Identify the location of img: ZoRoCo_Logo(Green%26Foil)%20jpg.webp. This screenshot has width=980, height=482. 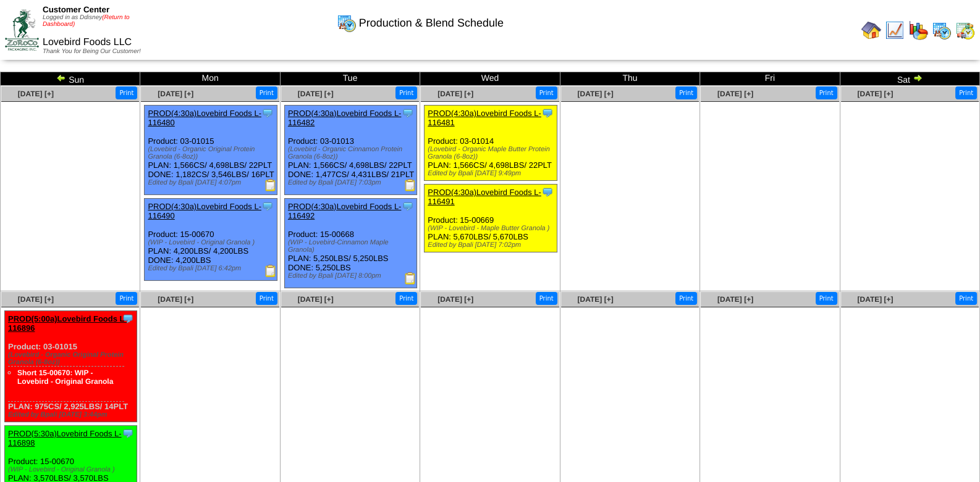
(22, 29).